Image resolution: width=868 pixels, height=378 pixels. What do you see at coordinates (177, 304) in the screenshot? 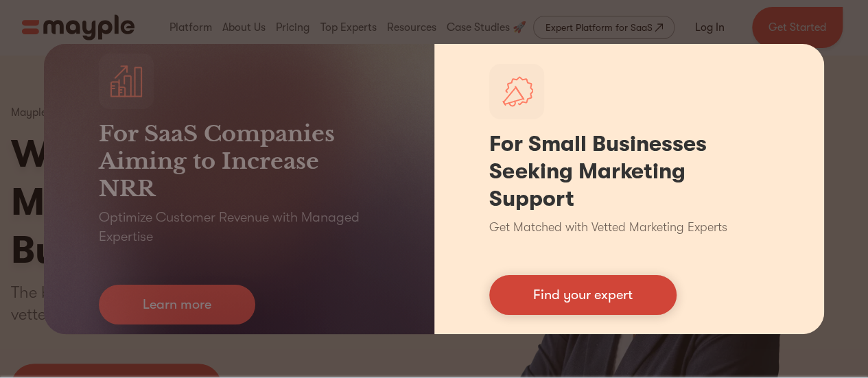
I see `a: Learn more` at bounding box center [177, 304].